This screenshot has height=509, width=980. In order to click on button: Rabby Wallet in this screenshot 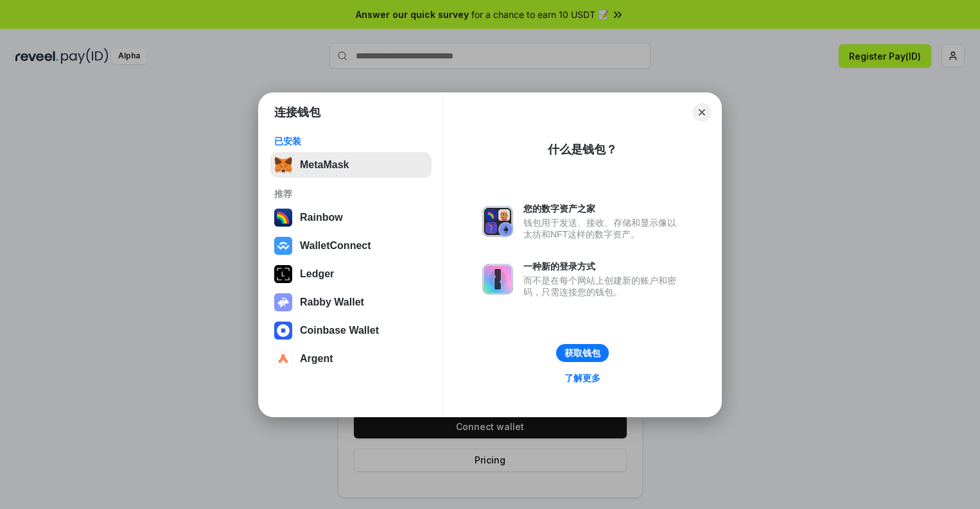, I will do `click(351, 302)`.